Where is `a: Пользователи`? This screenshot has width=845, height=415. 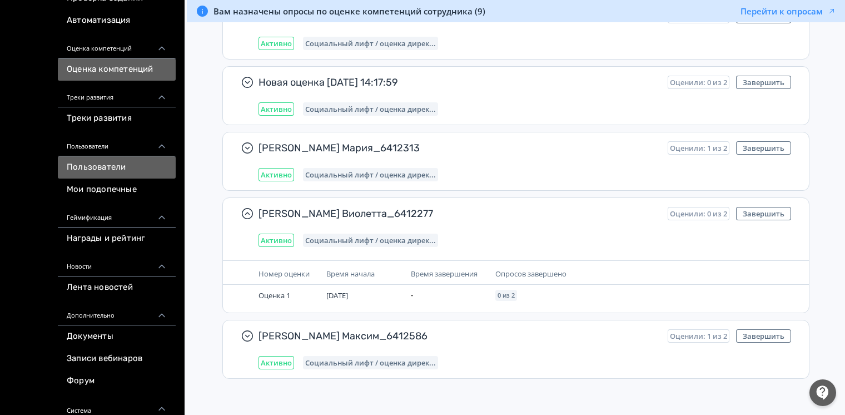 a: Пользователи is located at coordinates (117, 167).